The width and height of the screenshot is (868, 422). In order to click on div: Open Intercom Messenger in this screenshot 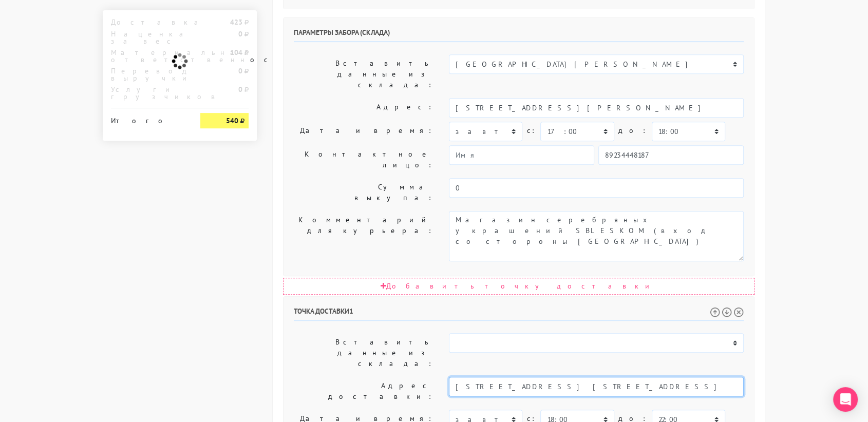, I will do `click(846, 400)`.